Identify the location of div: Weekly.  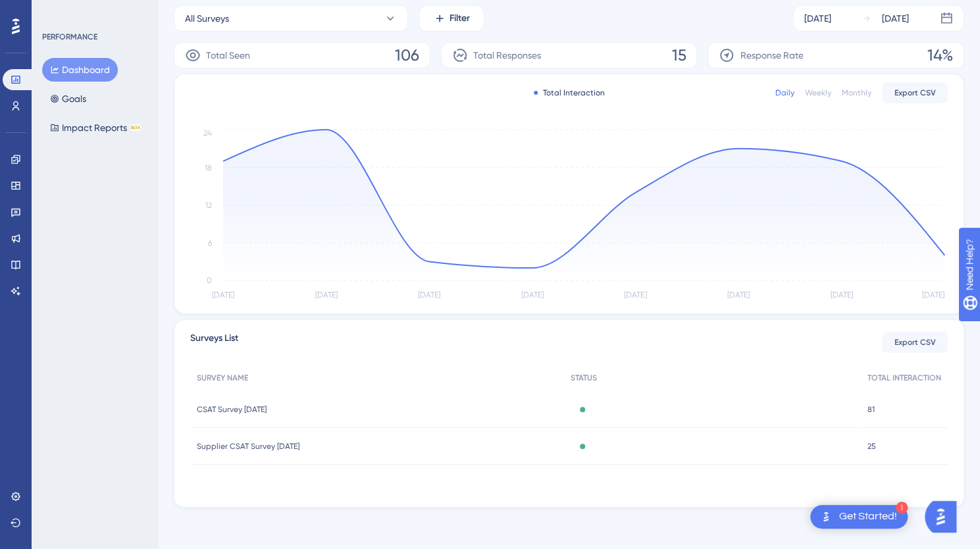
(819, 93).